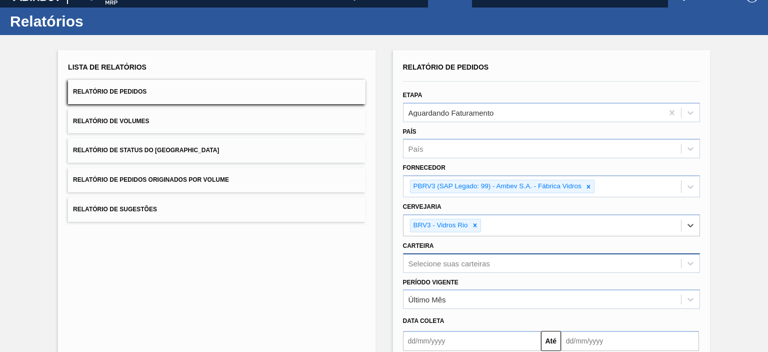  What do you see at coordinates (115, 209) in the screenshot?
I see `span: Relatório de Sugestões` at bounding box center [115, 209].